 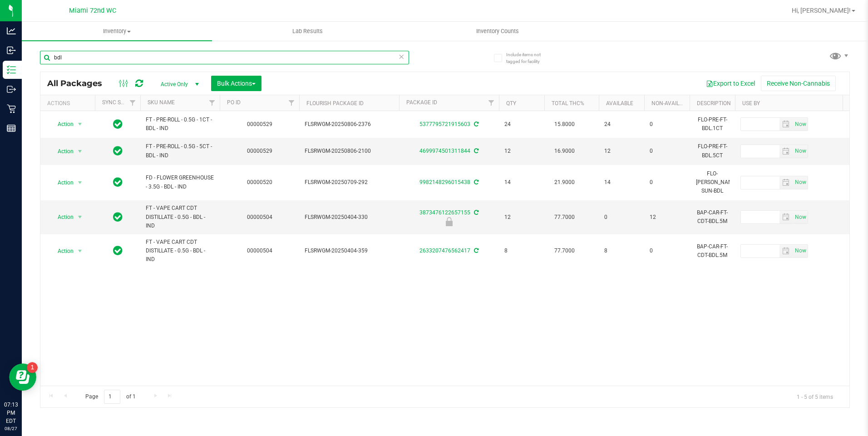 What do you see at coordinates (445, 251) in the screenshot?
I see `a: 2633207476562417` at bounding box center [445, 251].